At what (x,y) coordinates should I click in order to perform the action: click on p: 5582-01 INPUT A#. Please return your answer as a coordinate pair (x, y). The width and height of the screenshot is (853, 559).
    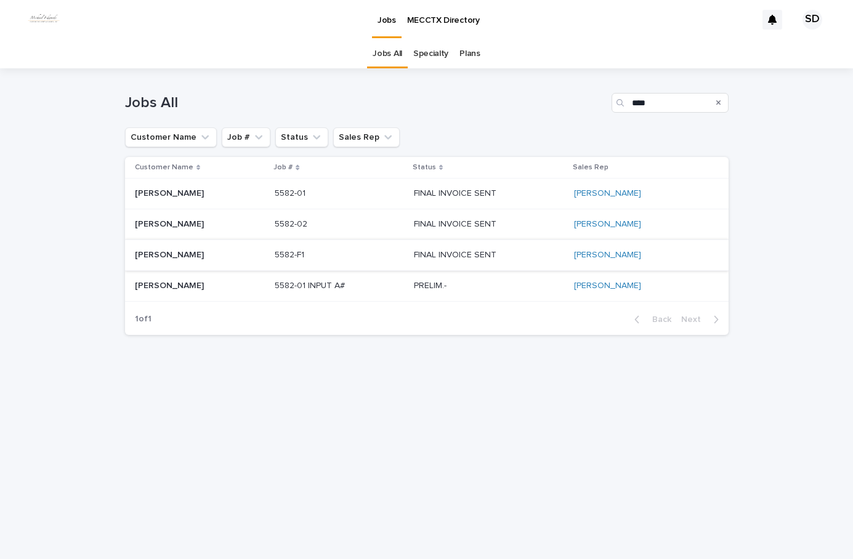
    Looking at the image, I should click on (311, 284).